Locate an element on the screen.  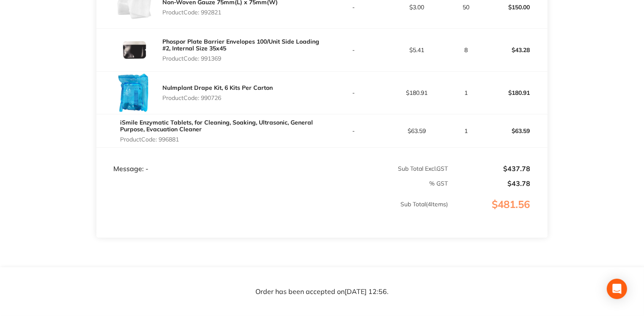
a: iSmile Enzymatic Tablets, for Cleaning, Soaking, Ultrasonic, General Purpose, Evacuation Cleaner is located at coordinates (217, 126).